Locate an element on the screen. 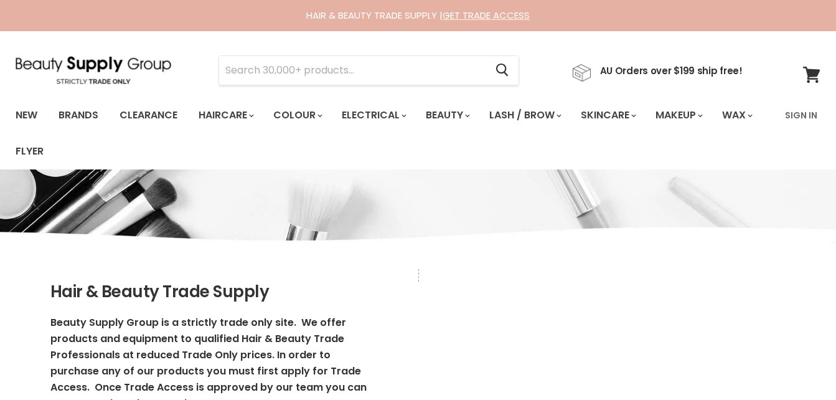 The image size is (836, 400). a: Haircare is located at coordinates (225, 115).